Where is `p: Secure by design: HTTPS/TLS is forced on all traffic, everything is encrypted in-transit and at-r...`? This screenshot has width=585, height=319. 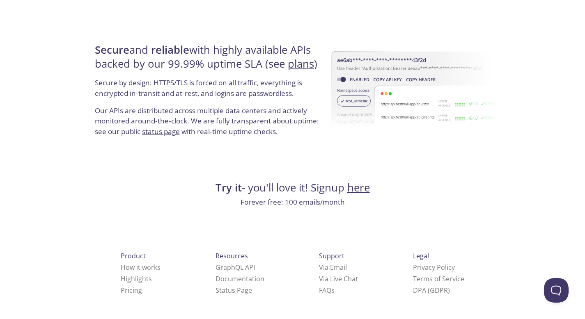 p: Secure by design: HTTPS/TLS is forced on all traffic, everything is encrypted in-transit and at-r... is located at coordinates (209, 91).